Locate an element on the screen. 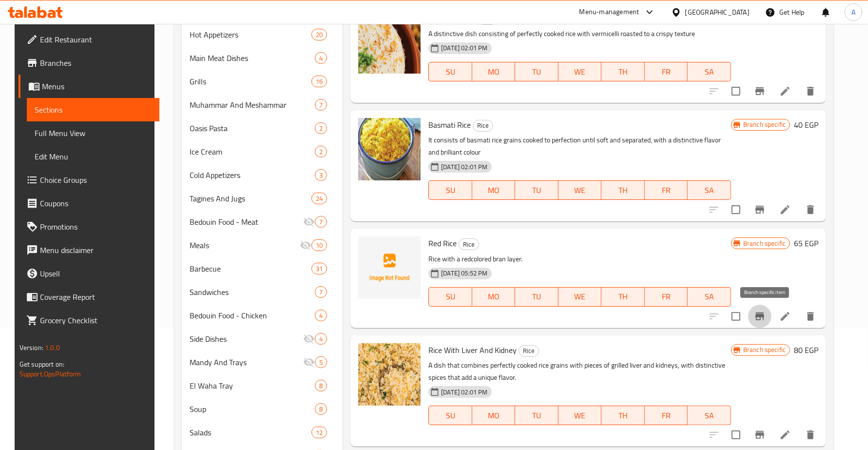  span: Soup is located at coordinates (253, 409).